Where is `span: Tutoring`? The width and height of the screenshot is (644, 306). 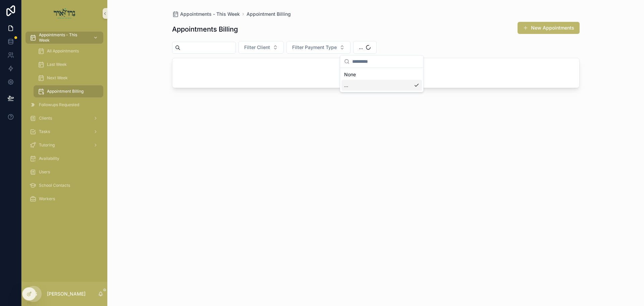 span: Tutoring is located at coordinates (46, 145).